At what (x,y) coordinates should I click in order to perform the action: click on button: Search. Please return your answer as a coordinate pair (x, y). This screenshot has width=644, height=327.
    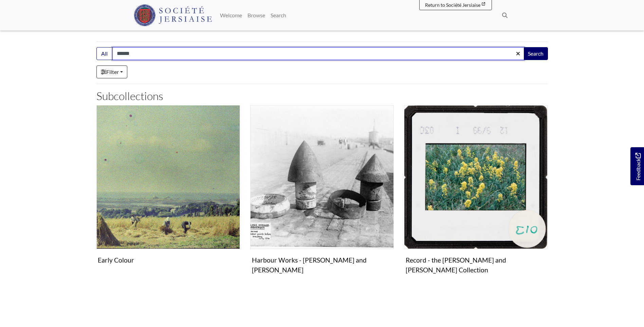
    Looking at the image, I should click on (536, 54).